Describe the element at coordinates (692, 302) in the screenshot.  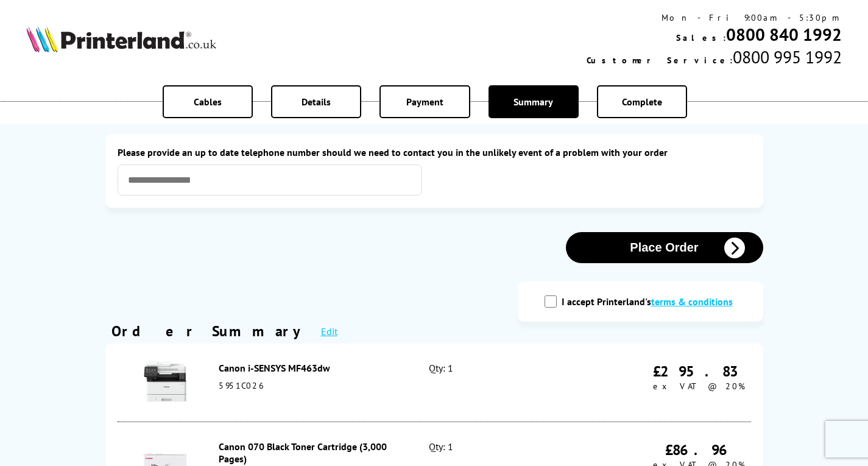
I see `a: modal_tc` at that location.